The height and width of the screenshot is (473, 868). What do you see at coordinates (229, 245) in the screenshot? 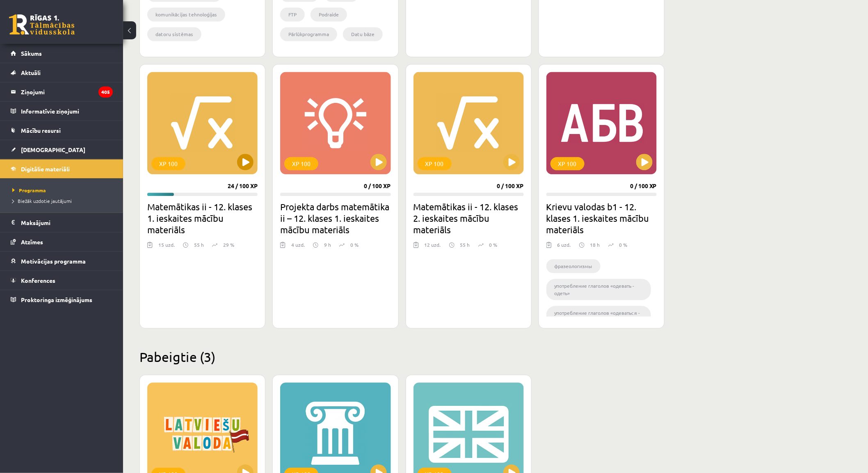
I see `p: 29 %` at bounding box center [229, 245].